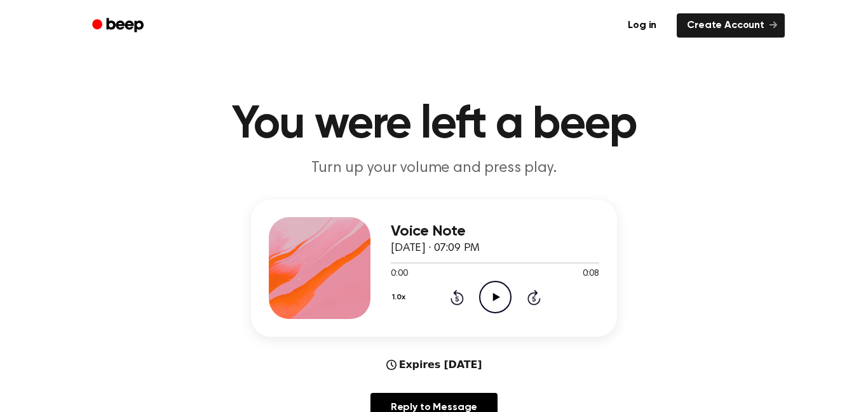 The image size is (868, 412). What do you see at coordinates (434, 168) in the screenshot?
I see `p: Turn up your volume and press play.` at bounding box center [434, 168].